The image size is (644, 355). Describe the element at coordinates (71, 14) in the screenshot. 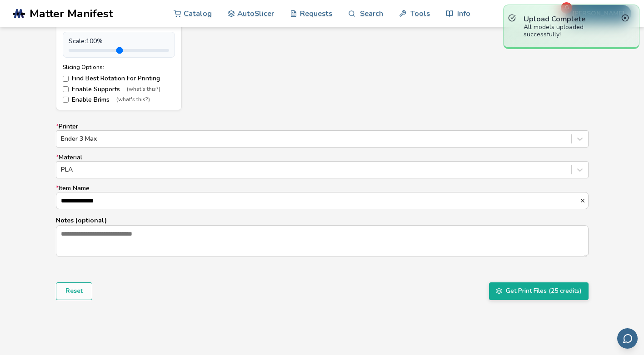

I see `span: Matter Manifest` at that location.